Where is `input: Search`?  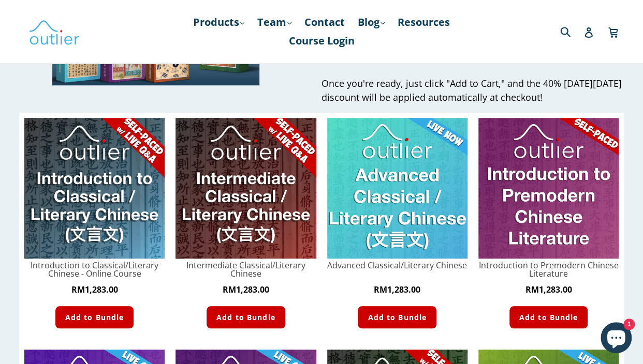
input: Search is located at coordinates (571, 31).